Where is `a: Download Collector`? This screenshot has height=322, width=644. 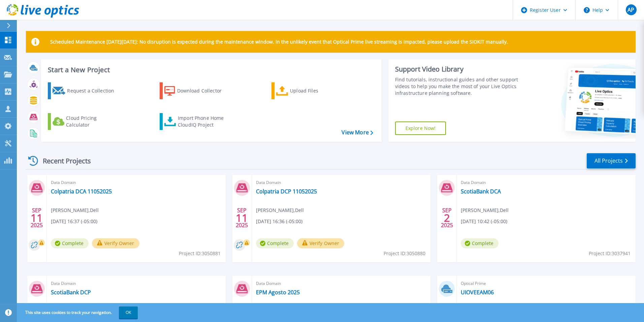
a: Download Collector is located at coordinates (197, 91).